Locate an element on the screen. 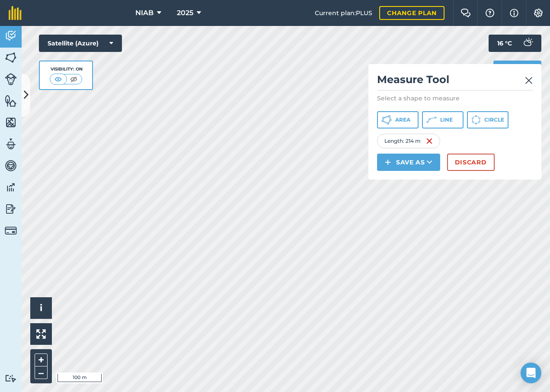 The image size is (550, 392). span: i is located at coordinates (41, 308).